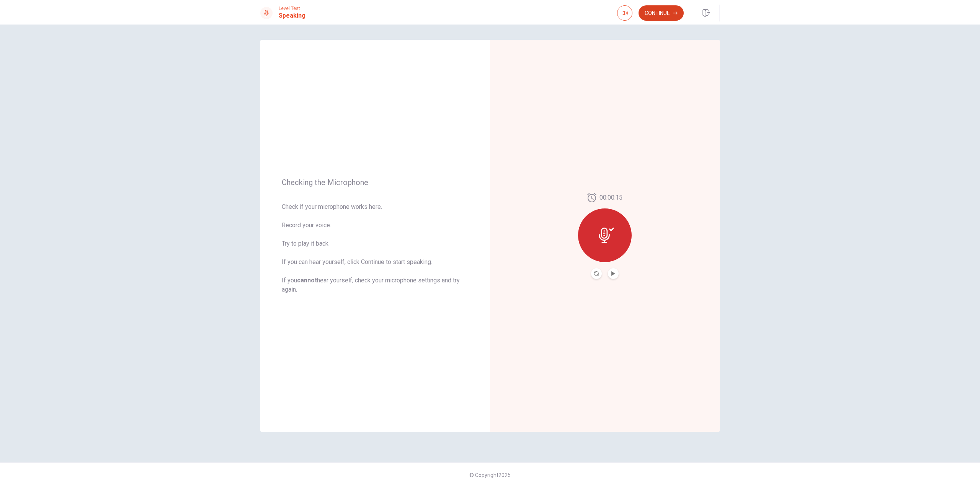 The image size is (980, 487). Describe the element at coordinates (307, 280) in the screenshot. I see `u: cannot` at that location.